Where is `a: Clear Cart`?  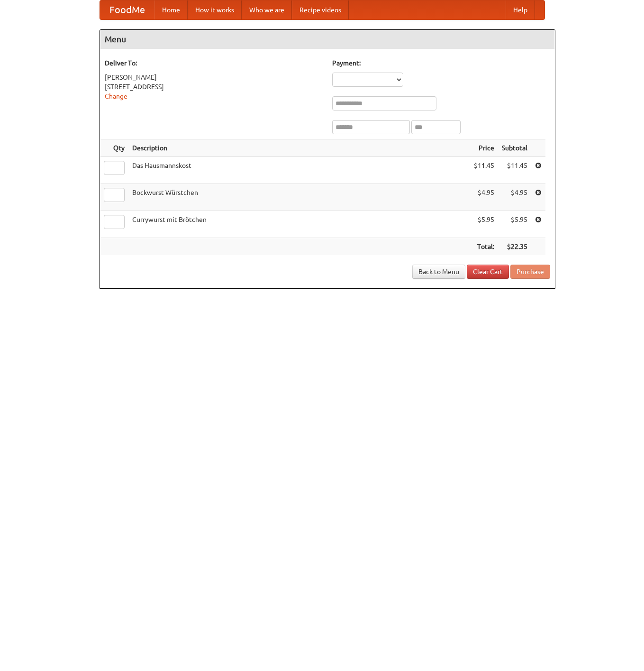 a: Clear Cart is located at coordinates (487, 272).